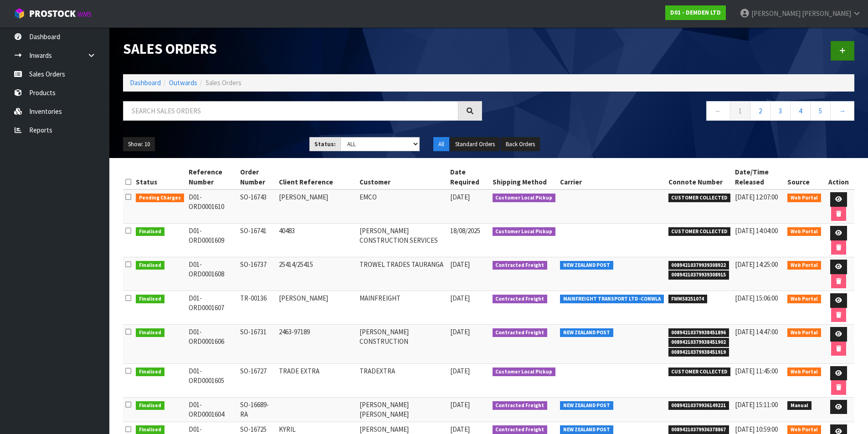  What do you see at coordinates (469, 177) in the screenshot?
I see `th: Date Required` at bounding box center [469, 177].